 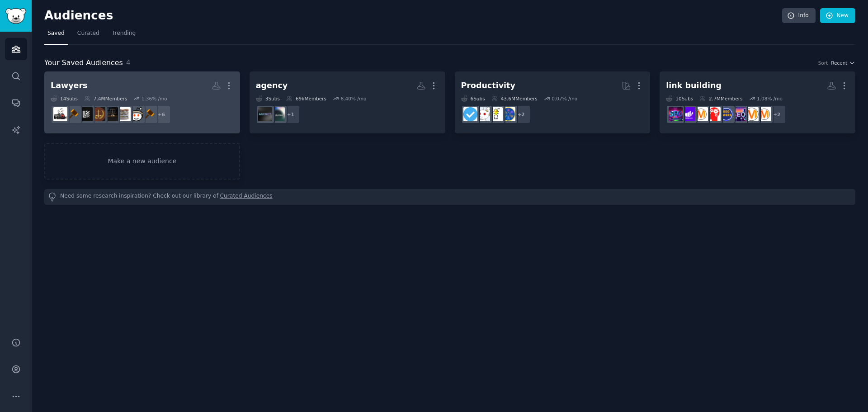 What do you see at coordinates (473, 98) in the screenshot?
I see `div: 6 Sub s` at bounding box center [473, 98].